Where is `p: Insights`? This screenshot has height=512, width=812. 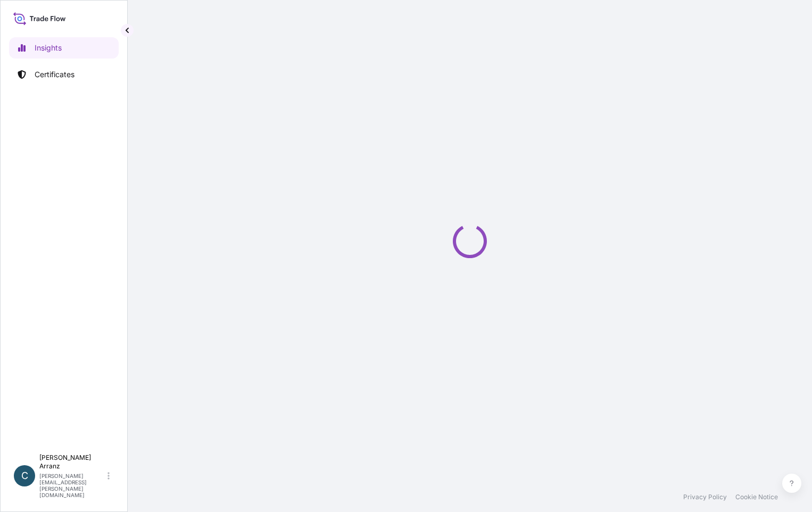
p: Insights is located at coordinates (48, 48).